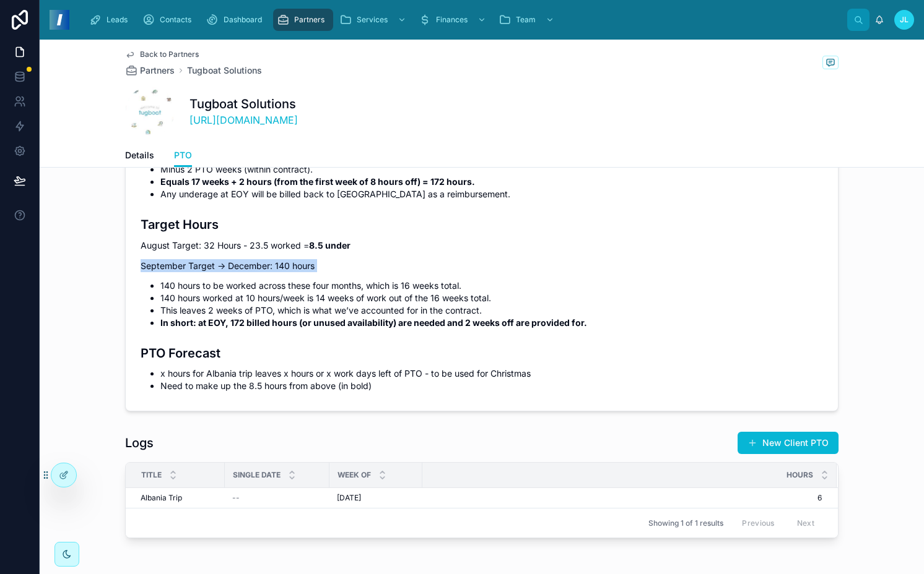 This screenshot has width=924, height=574. Describe the element at coordinates (374, 20) in the screenshot. I see `a: Services` at that location.